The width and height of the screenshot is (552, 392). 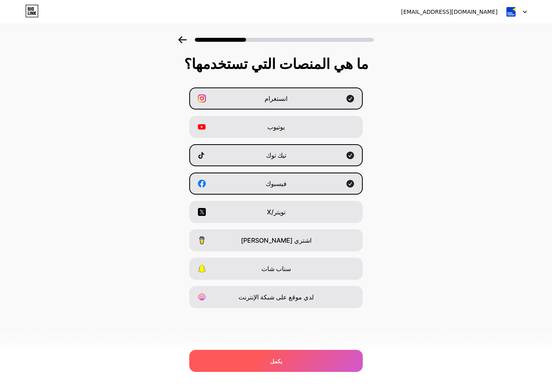 I want to click on font: فيسبوك, so click(x=276, y=184).